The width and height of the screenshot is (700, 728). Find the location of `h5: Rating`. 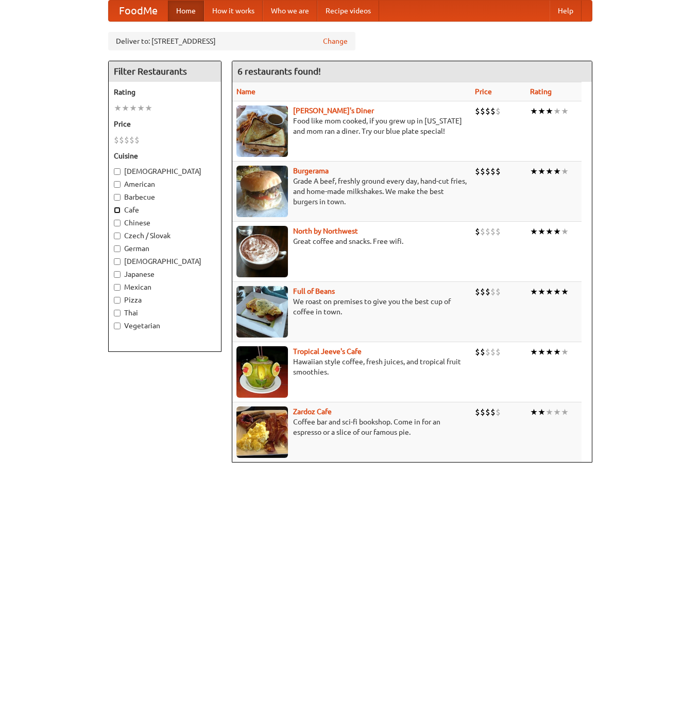

h5: Rating is located at coordinates (165, 92).